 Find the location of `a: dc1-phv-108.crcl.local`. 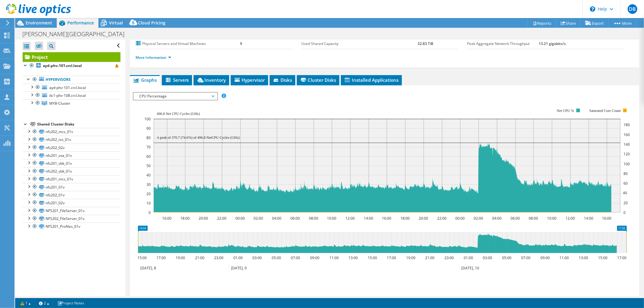

a: dc1-phv-108.crcl.local is located at coordinates (71, 95).